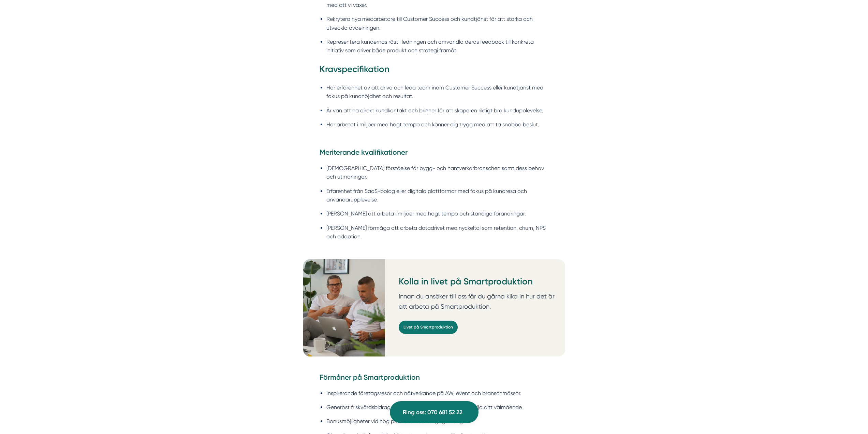  I want to click on li: Rekrytera nya medarbetare till Customer Success och kundtjänst för att stärka och utveckla avdeln..., so click(438, 23).